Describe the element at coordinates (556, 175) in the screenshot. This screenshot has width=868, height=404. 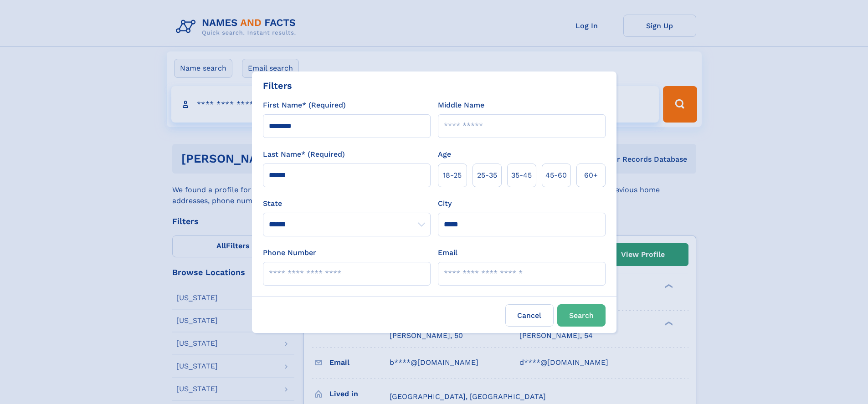
I see `span: 45‑60` at that location.